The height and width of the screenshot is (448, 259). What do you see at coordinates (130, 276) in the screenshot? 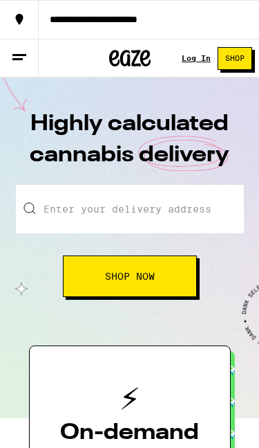
I see `button: Shop Now` at bounding box center [130, 276].